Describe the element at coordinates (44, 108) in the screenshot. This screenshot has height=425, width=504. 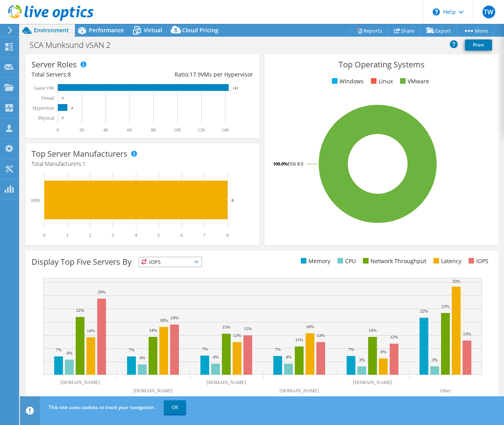
I see `text: Hypervisor` at that location.